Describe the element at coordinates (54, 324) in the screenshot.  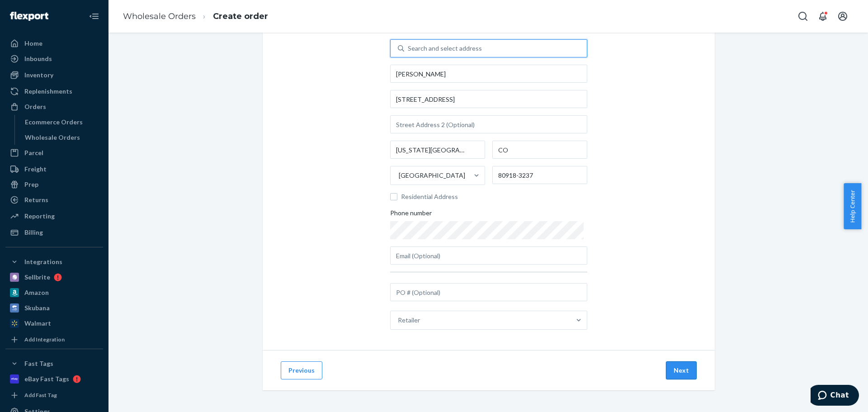
I see `a: Walmart` at that location.